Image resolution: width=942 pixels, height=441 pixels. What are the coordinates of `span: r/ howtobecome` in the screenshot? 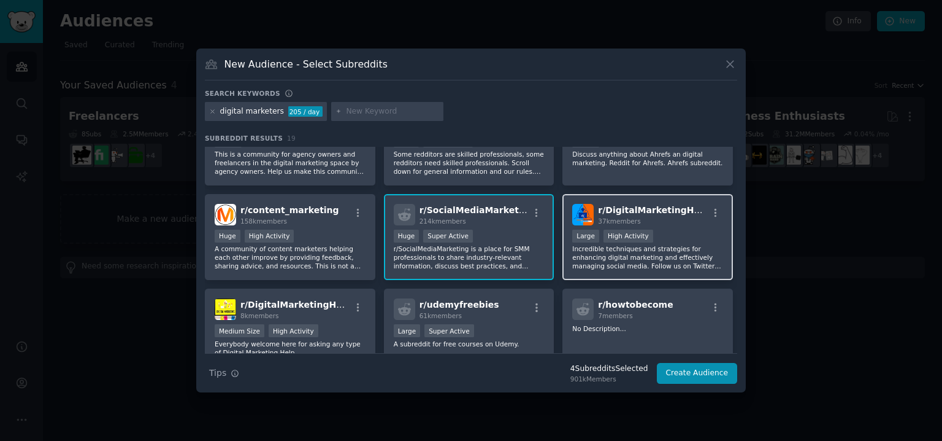 It's located at (636, 304).